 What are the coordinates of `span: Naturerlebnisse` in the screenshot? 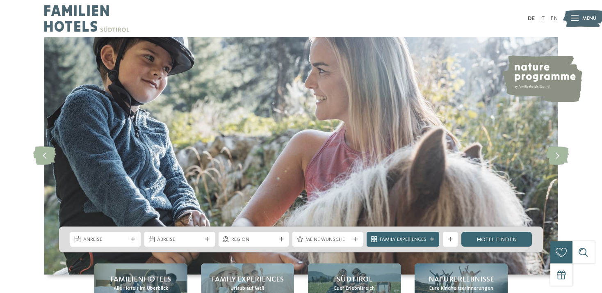 It's located at (462, 279).